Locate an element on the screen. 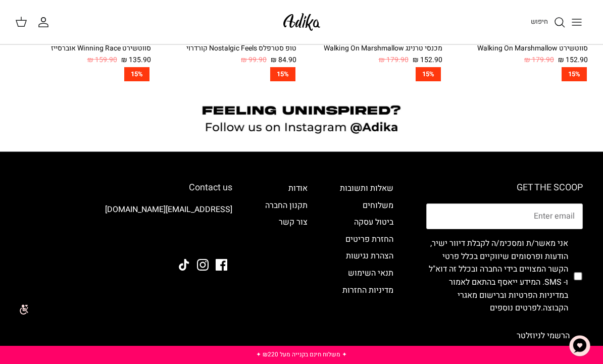 This screenshot has height=364, width=603. h6: Contact us is located at coordinates (126, 188).